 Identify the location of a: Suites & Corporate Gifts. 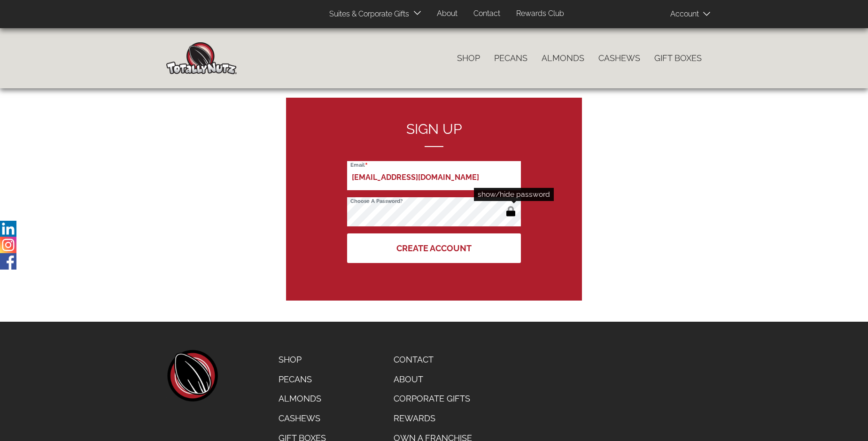
(367, 14).